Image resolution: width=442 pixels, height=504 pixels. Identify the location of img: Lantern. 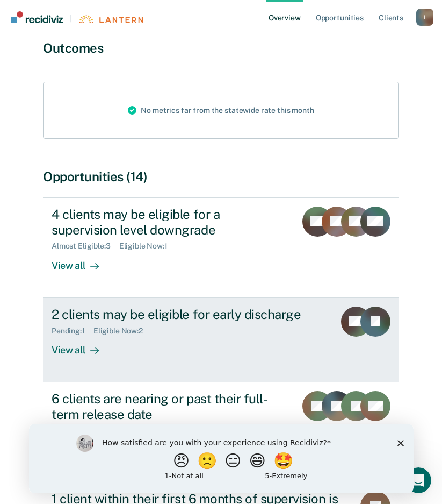
(110, 18).